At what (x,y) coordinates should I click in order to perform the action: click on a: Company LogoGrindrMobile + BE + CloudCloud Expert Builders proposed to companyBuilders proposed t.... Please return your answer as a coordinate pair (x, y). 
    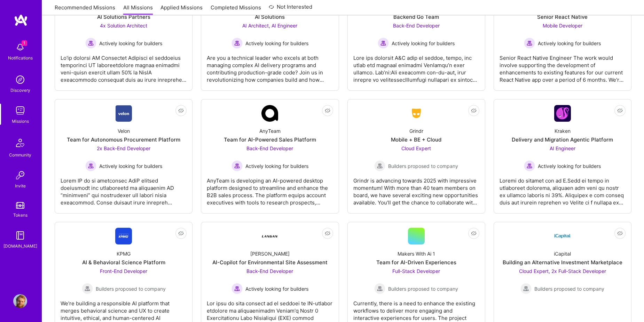
    Looking at the image, I should click on (416, 156).